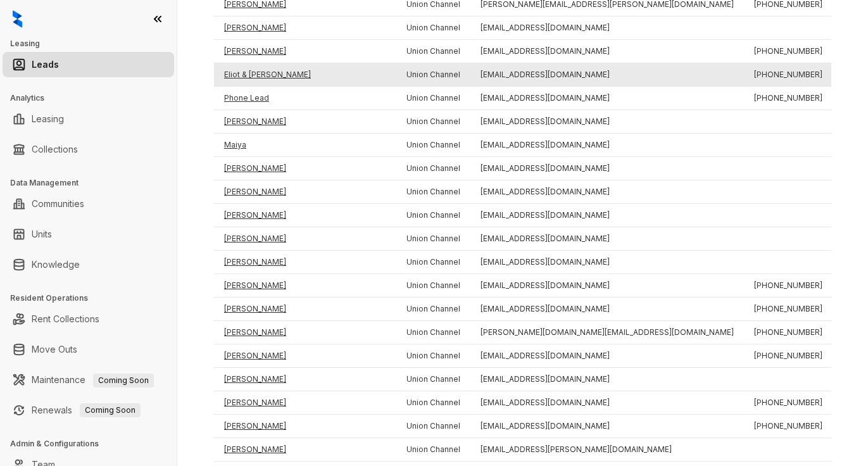  I want to click on a: Collections, so click(54, 150).